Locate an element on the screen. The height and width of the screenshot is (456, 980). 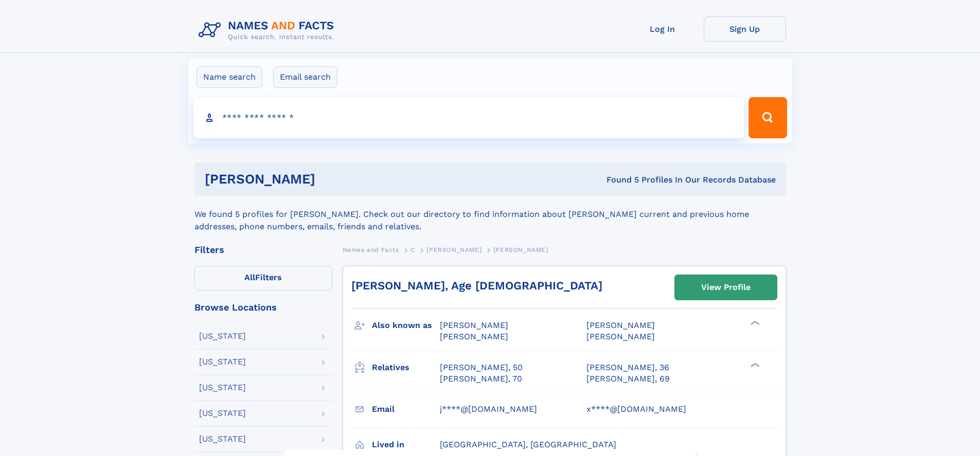
label: Email search is located at coordinates (305, 77).